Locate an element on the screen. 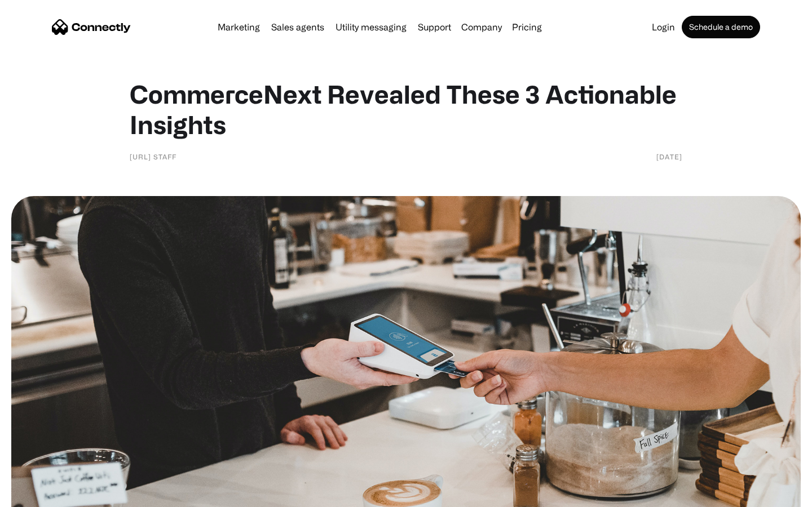  a: Login is located at coordinates (663, 27).